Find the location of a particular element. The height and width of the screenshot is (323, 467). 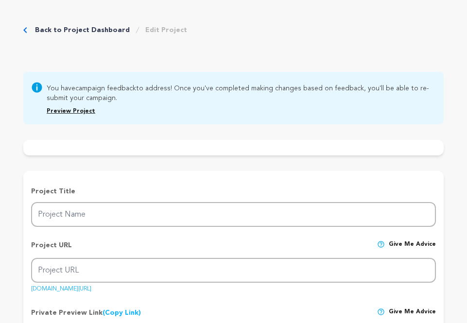

a: Edit Project is located at coordinates (166, 30).